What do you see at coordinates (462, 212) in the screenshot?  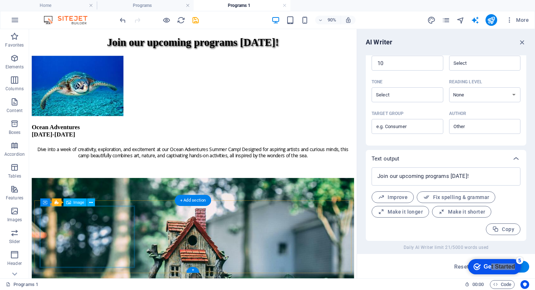 I see `button: Make it shorter` at bounding box center [462, 212].